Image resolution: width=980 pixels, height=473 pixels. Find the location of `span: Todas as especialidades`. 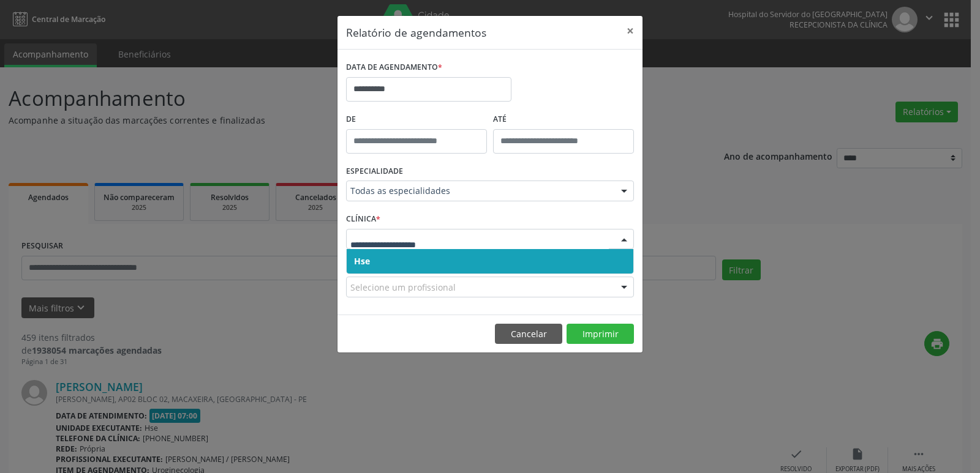

span: Todas as especialidades is located at coordinates (480, 191).